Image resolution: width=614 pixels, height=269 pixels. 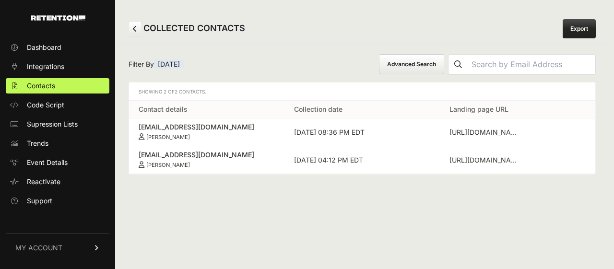 I want to click on span: Showing 2 of, so click(x=172, y=92).